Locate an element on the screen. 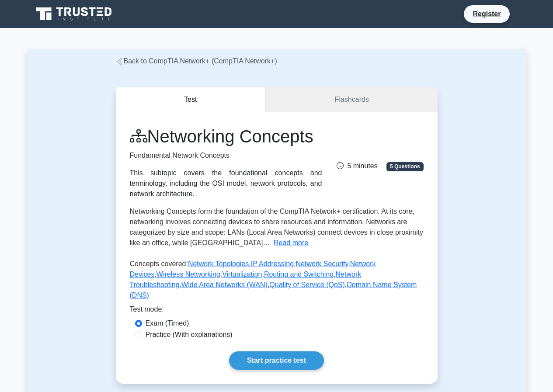 Image resolution: width=553 pixels, height=392 pixels. a: Register is located at coordinates (487, 13).